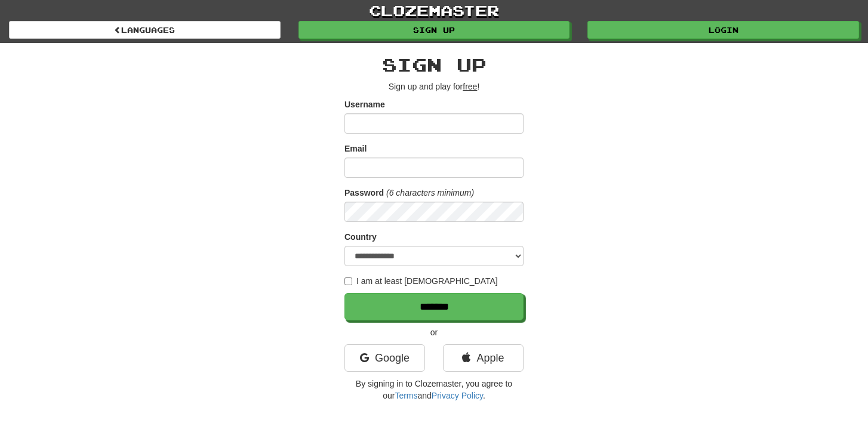 The image size is (868, 426). I want to click on a: Google, so click(384, 358).